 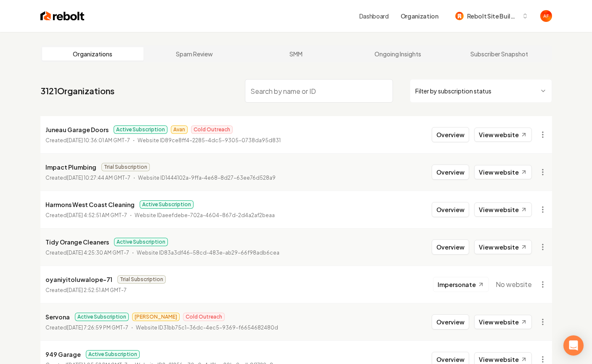 What do you see at coordinates (78, 279) in the screenshot?
I see `p: oyaniyitoluwalope-71` at bounding box center [78, 279].